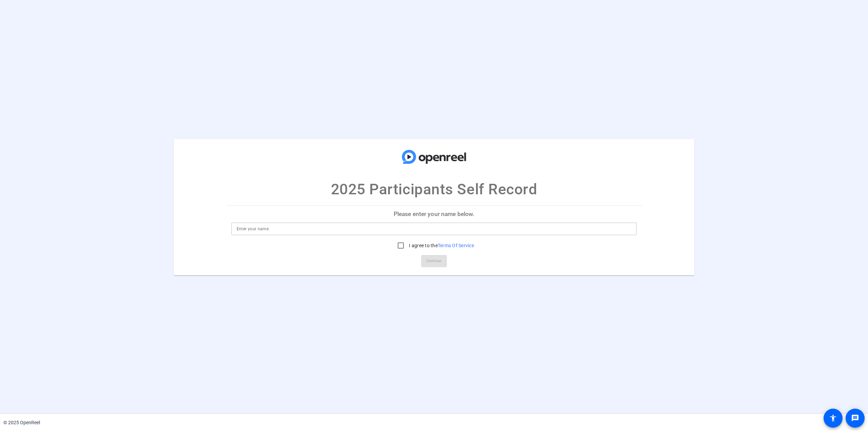  What do you see at coordinates (22, 422) in the screenshot?
I see `div: © 2025 OpenReel` at bounding box center [22, 422].